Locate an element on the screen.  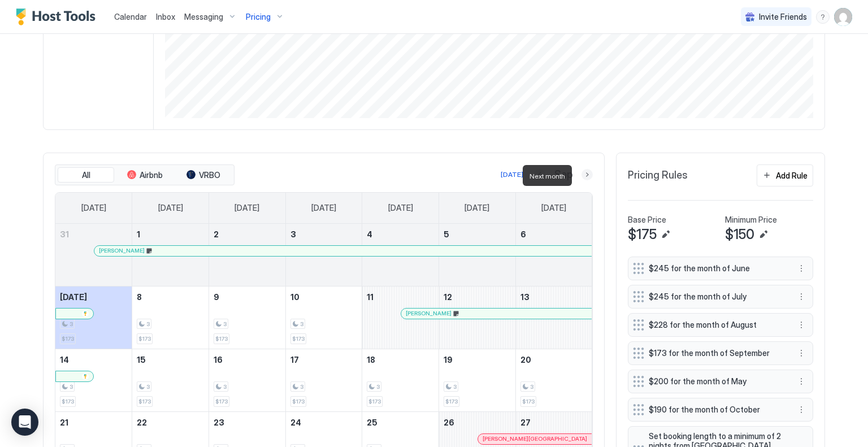
a: September 8, 2025 is located at coordinates (170, 297).